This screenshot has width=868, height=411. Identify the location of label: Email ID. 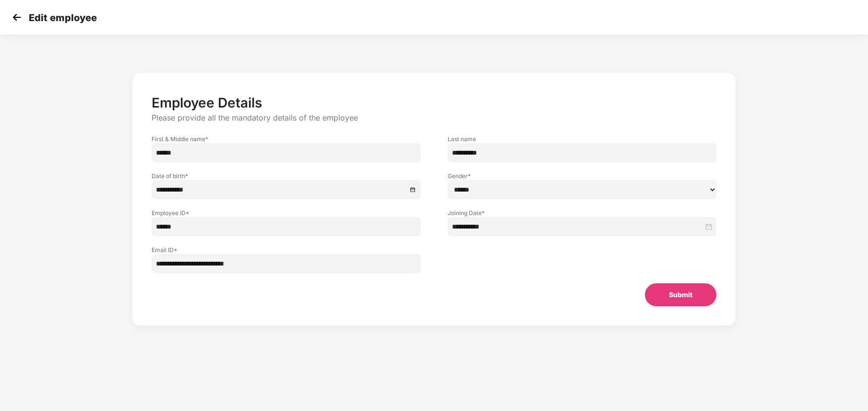
(286, 250).